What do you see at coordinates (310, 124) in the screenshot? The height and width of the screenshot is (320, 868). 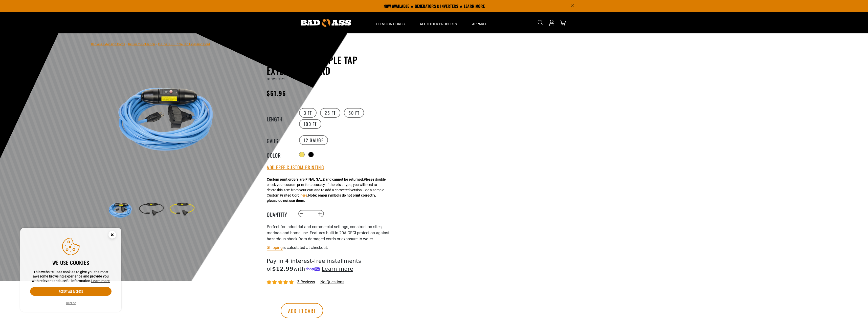 I see `label: 100 FT` at bounding box center [310, 124].